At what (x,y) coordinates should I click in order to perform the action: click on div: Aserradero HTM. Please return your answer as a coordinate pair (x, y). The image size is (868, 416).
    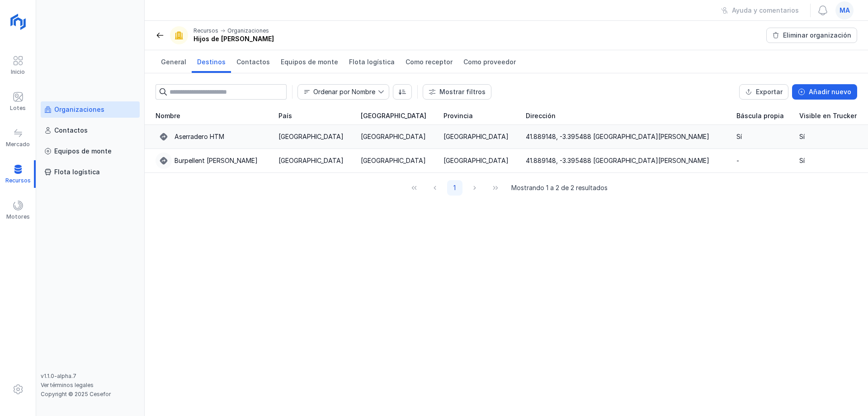
    Looking at the image, I should click on (199, 136).